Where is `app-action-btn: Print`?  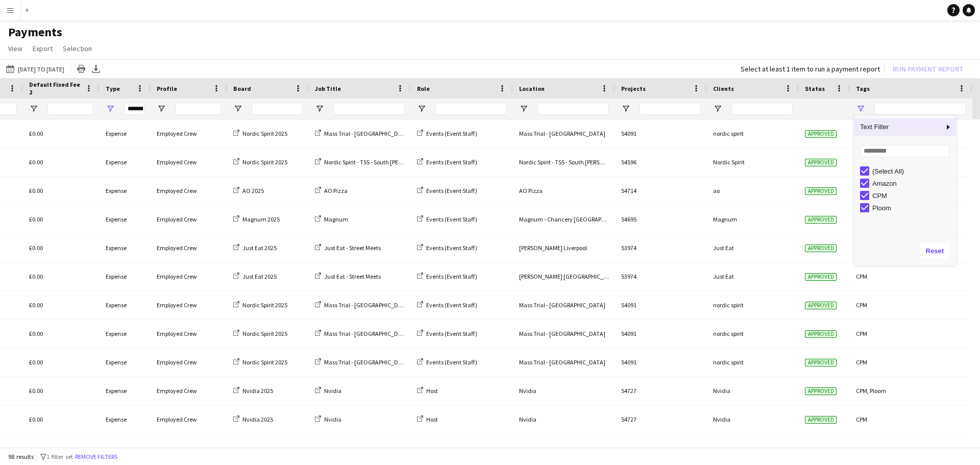
app-action-btn: Print is located at coordinates (81, 69).